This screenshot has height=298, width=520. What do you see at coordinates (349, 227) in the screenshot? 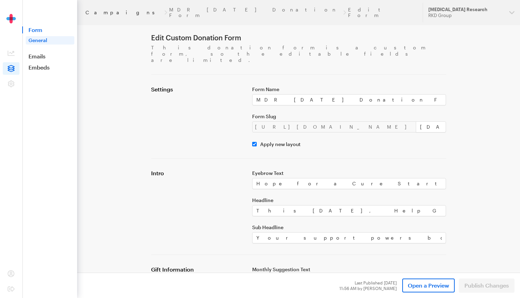
I see `label: Sub Headline` at bounding box center [349, 227].